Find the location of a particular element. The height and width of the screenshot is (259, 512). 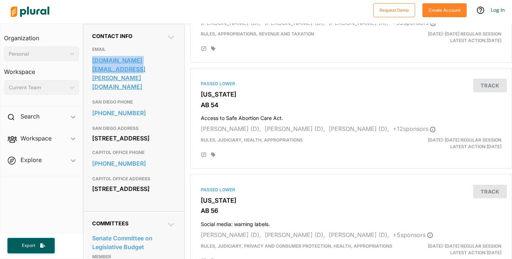

div: Current Team is located at coordinates (38, 87).